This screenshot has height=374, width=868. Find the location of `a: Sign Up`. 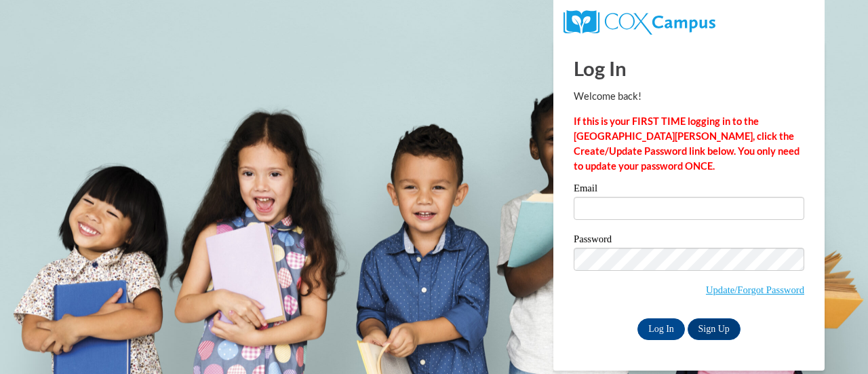

a: Sign Up is located at coordinates (714, 329).